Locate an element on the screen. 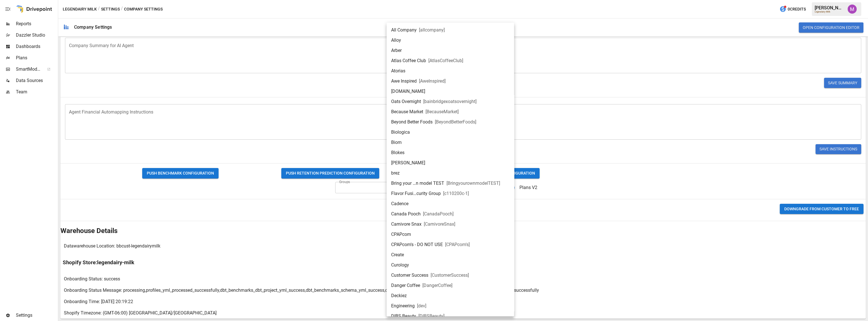 Image resolution: width=868 pixels, height=321 pixels. span: [ DangerCoffee ] is located at coordinates (437, 286).